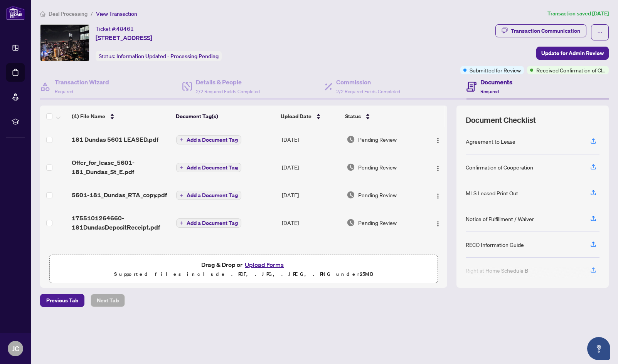 The width and height of the screenshot is (618, 364). What do you see at coordinates (244, 265) in the screenshot?
I see `span: Drag & Drop or` at bounding box center [244, 265].